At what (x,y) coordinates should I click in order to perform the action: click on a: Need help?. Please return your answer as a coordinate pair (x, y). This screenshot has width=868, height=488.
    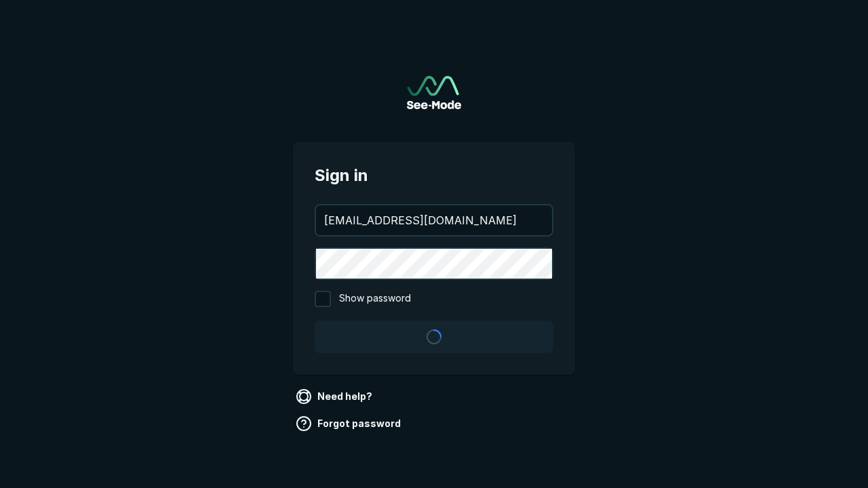
    Looking at the image, I should click on (335, 396).